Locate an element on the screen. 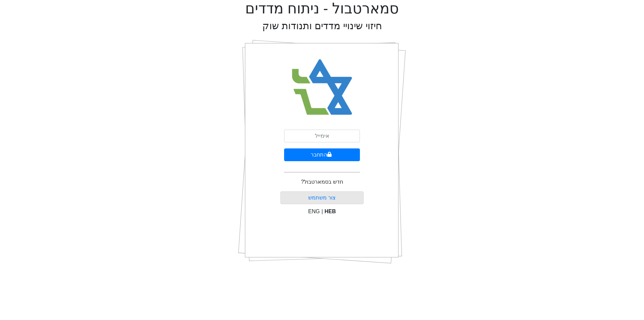 This screenshot has height=320, width=644. button: צור משתמש is located at coordinates (322, 197).